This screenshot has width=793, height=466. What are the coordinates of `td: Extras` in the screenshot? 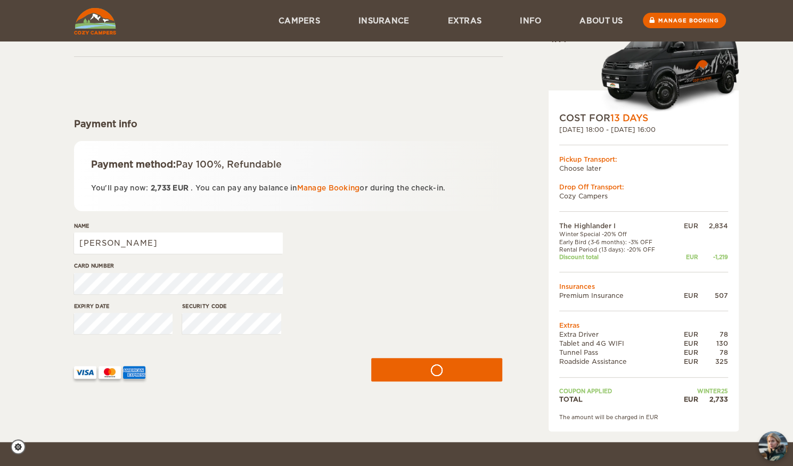 It's located at (643, 325).